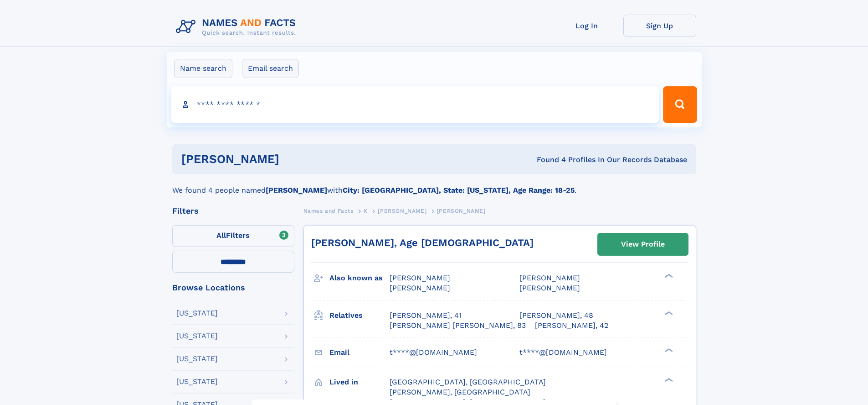  What do you see at coordinates (548, 160) in the screenshot?
I see `div: Found 4 Profiles In Our Records Database` at bounding box center [548, 160].